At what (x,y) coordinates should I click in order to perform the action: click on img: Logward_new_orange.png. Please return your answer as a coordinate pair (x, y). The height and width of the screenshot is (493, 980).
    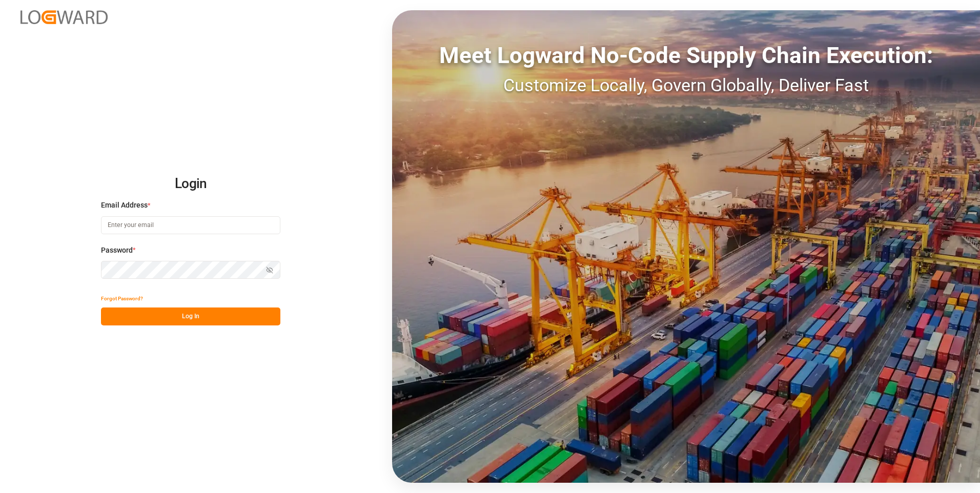
    Looking at the image, I should click on (64, 17).